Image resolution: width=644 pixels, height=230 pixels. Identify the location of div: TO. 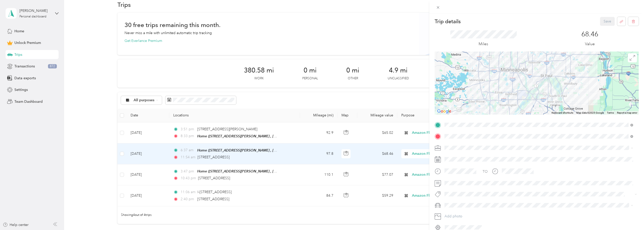
(485, 172).